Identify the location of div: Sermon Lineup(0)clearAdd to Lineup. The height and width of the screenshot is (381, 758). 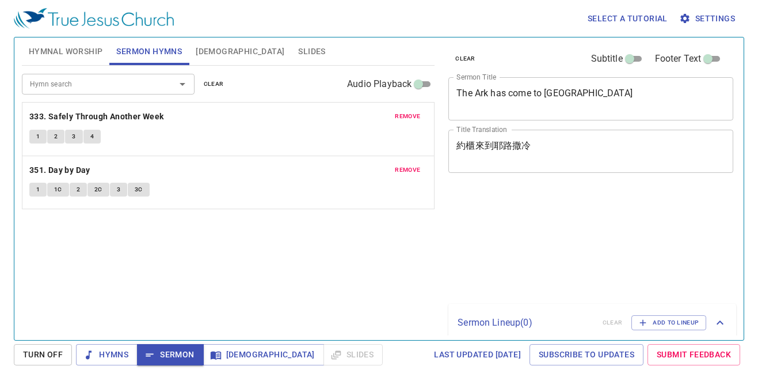
(592, 322).